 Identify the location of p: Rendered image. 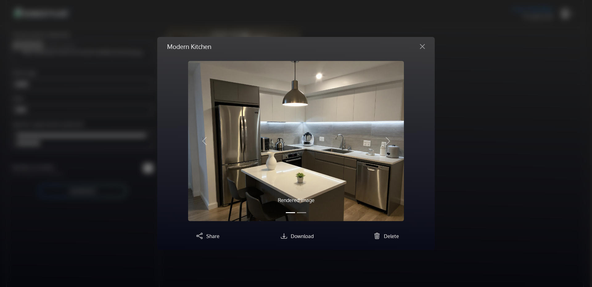
(296, 200).